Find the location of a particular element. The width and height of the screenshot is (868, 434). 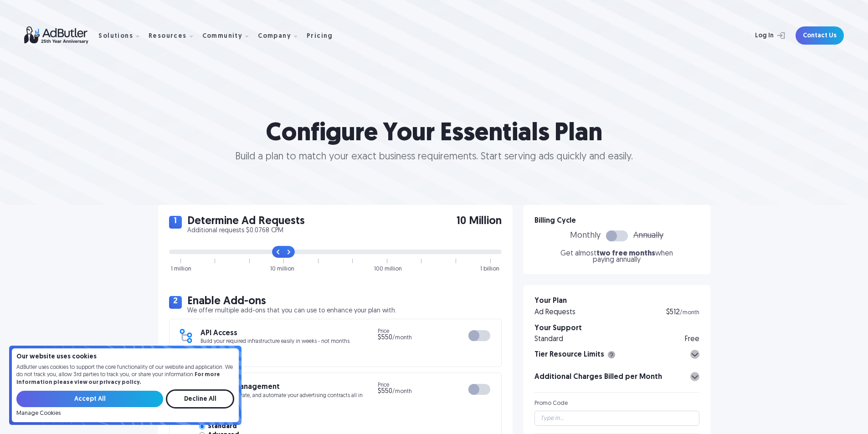

div: Ad Requests is located at coordinates (555, 312).